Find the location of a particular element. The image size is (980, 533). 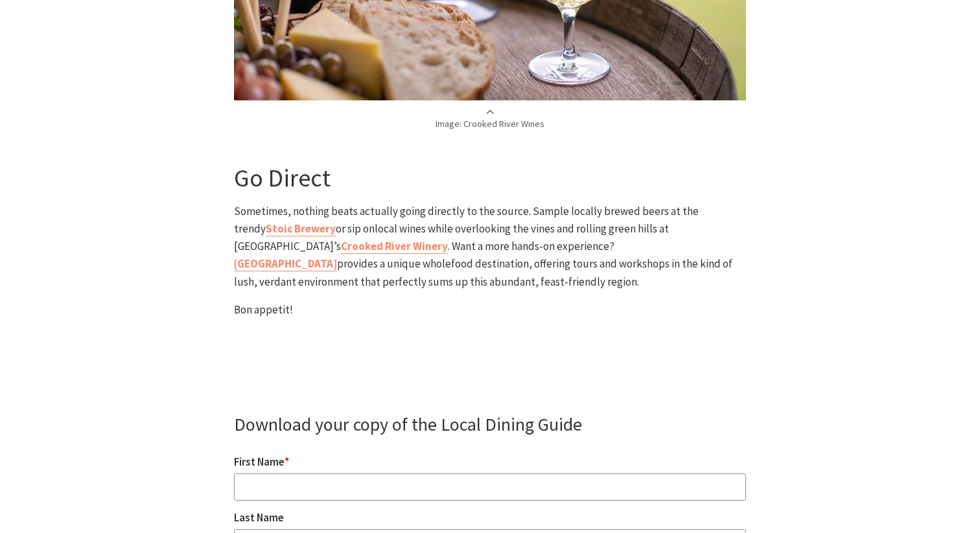

span: Sometimes, nothing beats actually going directly to the source. Sample locally brewed beers at th... is located at coordinates (466, 220).